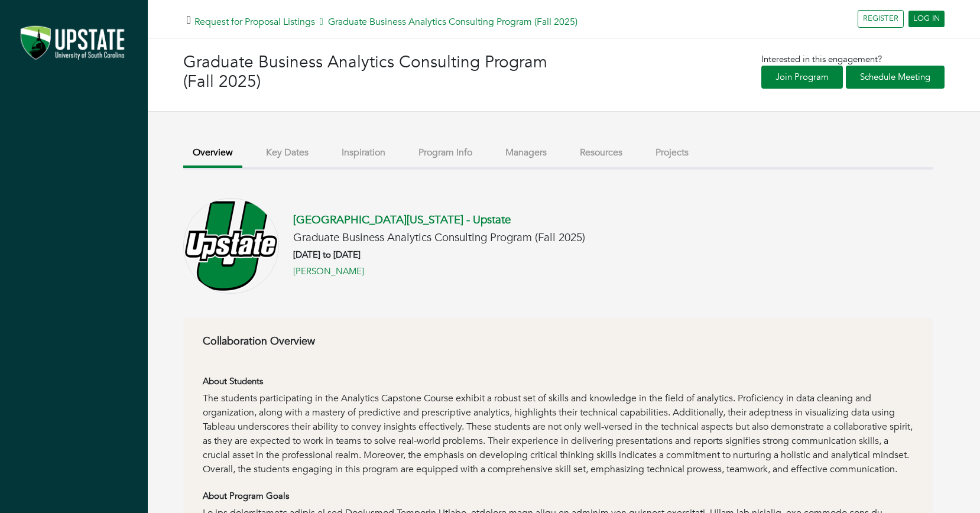 The image size is (980, 513). I want to click on a: Join Program, so click(802, 77).